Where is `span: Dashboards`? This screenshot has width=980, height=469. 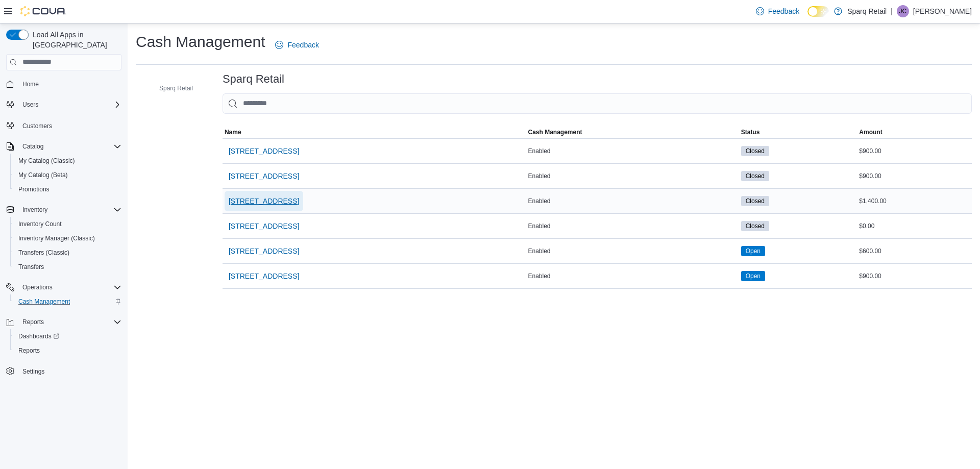
span: Dashboards is located at coordinates (39, 336).